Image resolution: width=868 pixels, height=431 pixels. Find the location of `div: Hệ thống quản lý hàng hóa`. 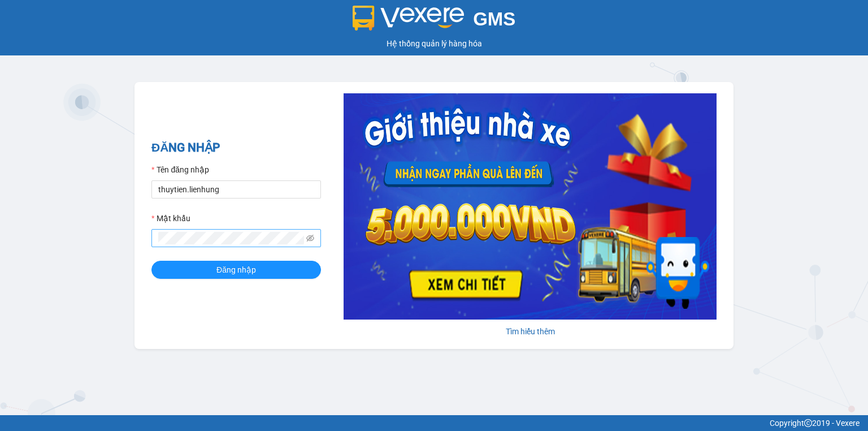

div: Hệ thống quản lý hàng hóa is located at coordinates (434, 44).